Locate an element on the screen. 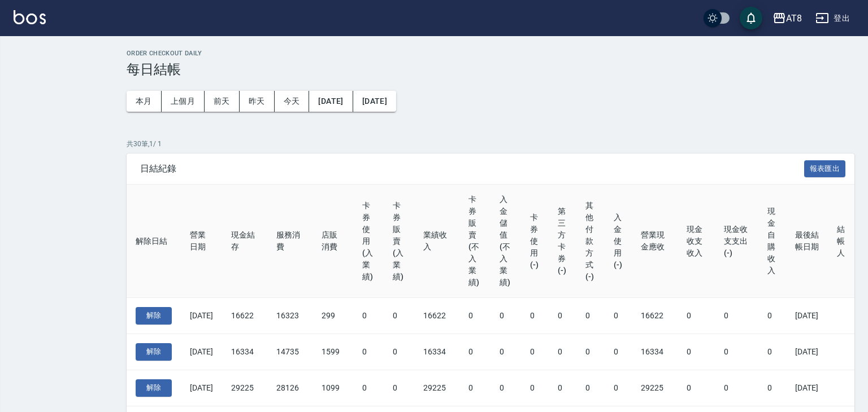 The width and height of the screenshot is (868, 412). th: 營業日期 is located at coordinates (202, 241).